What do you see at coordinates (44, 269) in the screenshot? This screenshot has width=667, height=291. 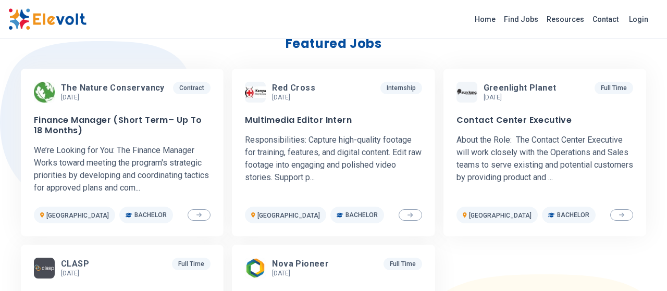 I see `img: CLASP` at bounding box center [44, 269].